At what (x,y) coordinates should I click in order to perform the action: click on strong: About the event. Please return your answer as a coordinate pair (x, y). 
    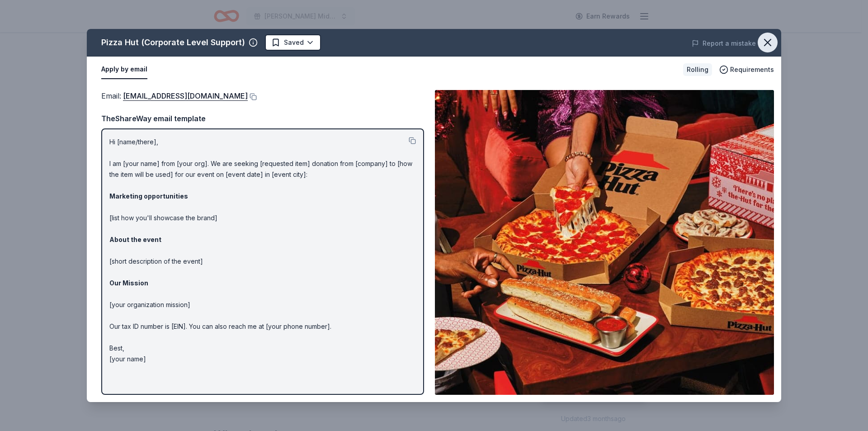
    Looking at the image, I should click on (135, 239).